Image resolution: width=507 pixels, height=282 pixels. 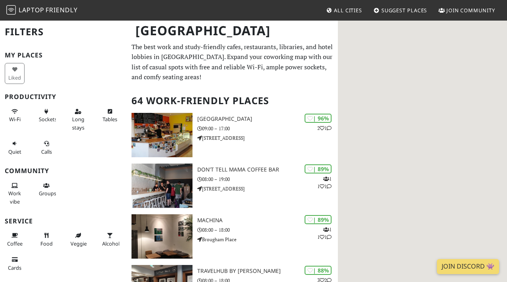 What do you see at coordinates (268, 220) in the screenshot?
I see `h3: Machina` at bounding box center [268, 220].